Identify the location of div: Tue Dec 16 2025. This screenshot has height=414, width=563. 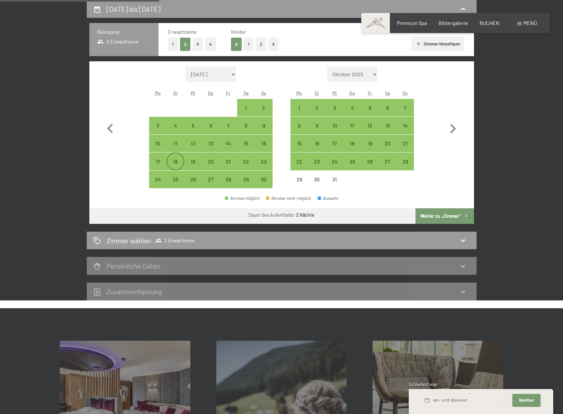
(317, 144).